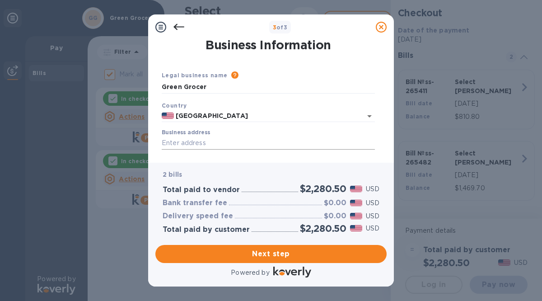 The height and width of the screenshot is (301, 542). What do you see at coordinates (268, 45) in the screenshot?
I see `h1: Business Information` at bounding box center [268, 45].